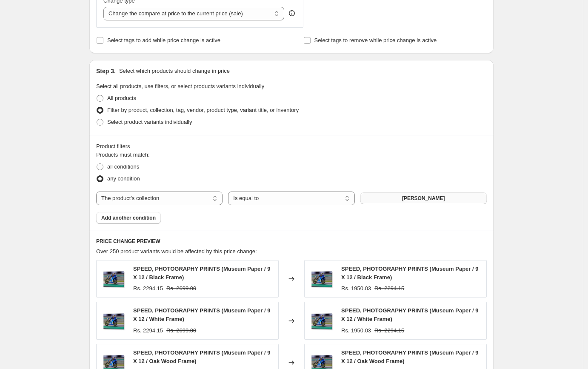 The height and width of the screenshot is (369, 588). What do you see at coordinates (174, 71) in the screenshot?
I see `p: Select which products should change in price` at bounding box center [174, 71].